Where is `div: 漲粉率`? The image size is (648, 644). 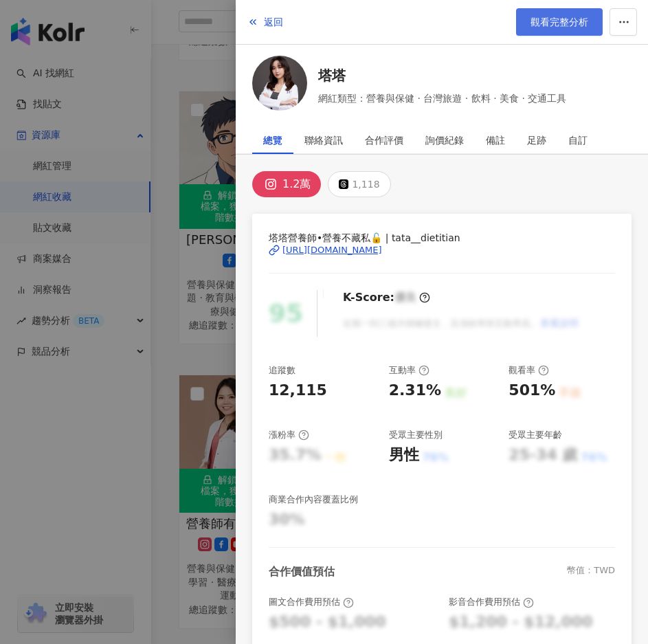
div: 漲粉率 is located at coordinates (289, 435).